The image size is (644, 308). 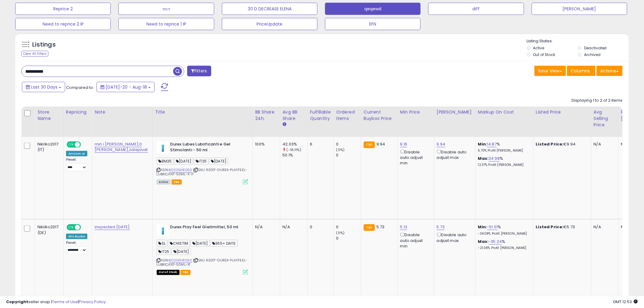 I want to click on div: seller snap | |, so click(x=56, y=302).